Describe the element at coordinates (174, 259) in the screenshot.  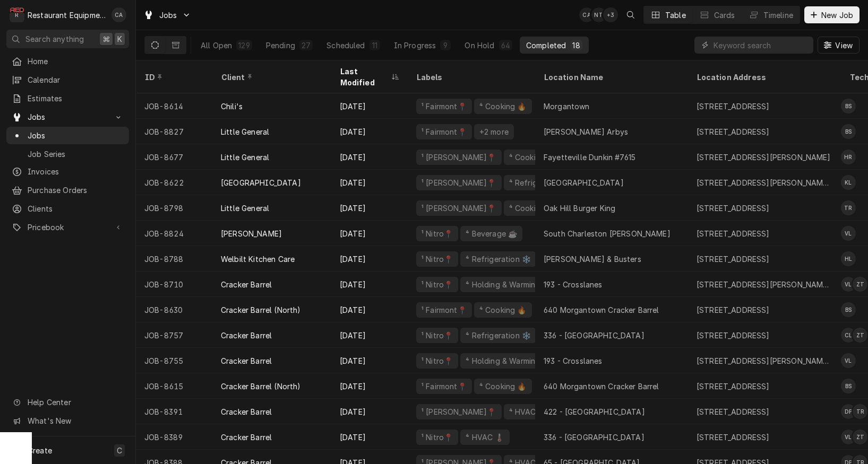
I see `div: JOB-8788` at that location.